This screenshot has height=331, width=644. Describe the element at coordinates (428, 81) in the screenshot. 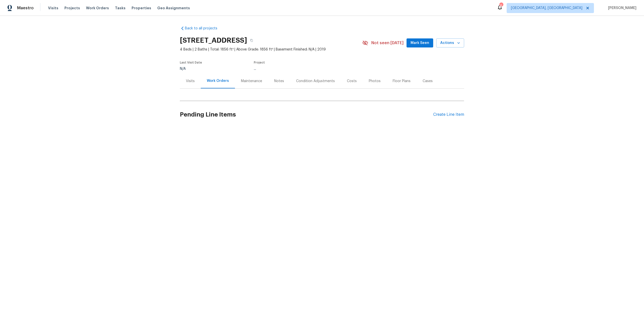

I see `div: Cases` at that location.